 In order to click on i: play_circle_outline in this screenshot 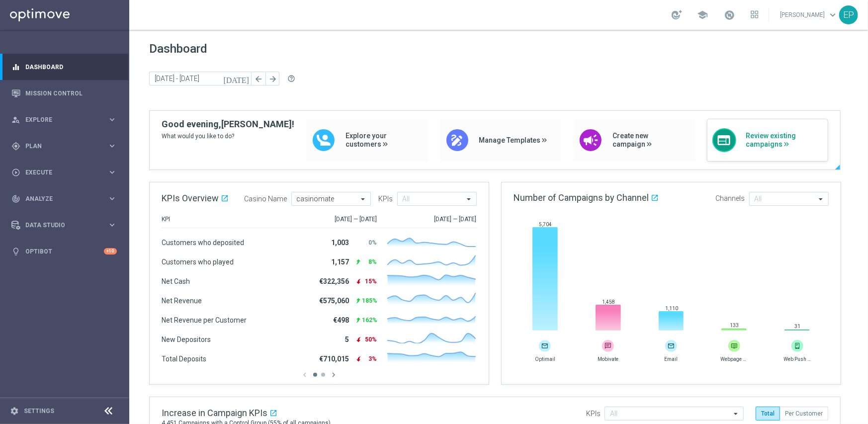, I will do `click(16, 173)`.